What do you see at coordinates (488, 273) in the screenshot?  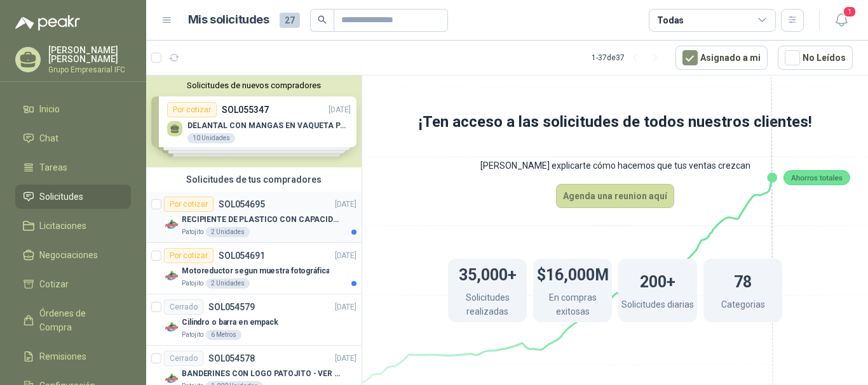 I see `h1: 35,000+` at bounding box center [488, 273].